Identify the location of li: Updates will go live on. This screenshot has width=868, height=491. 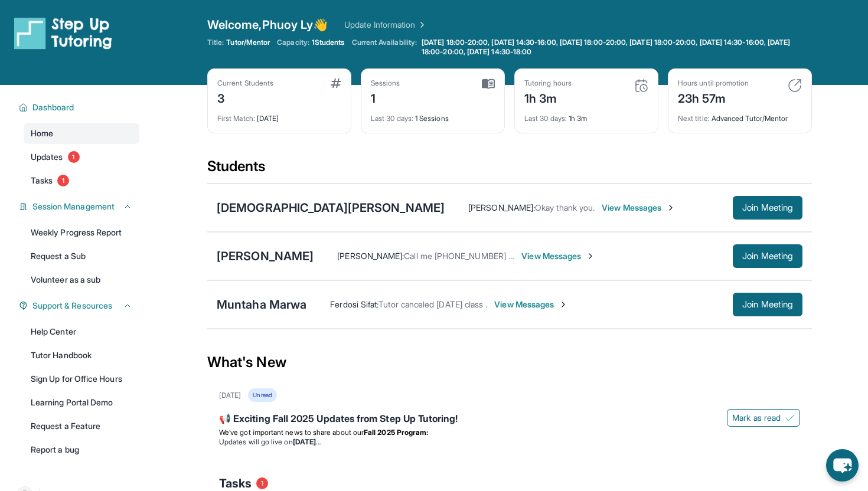
(510, 443).